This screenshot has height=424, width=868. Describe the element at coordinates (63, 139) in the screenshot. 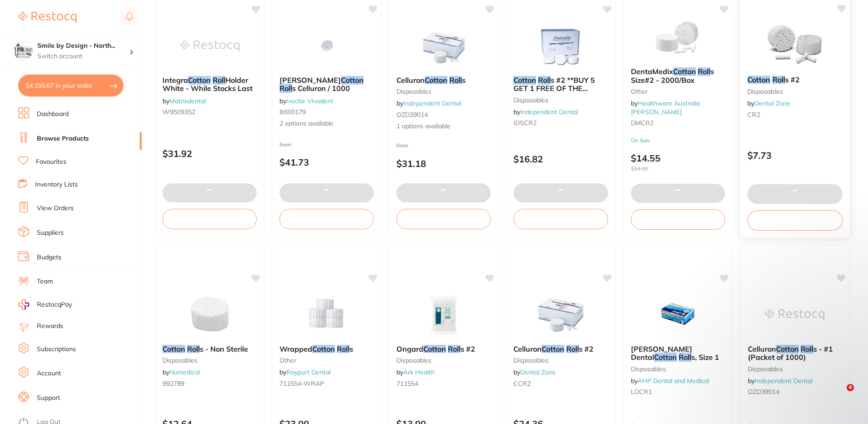

I see `a: Browse Products` at that location.